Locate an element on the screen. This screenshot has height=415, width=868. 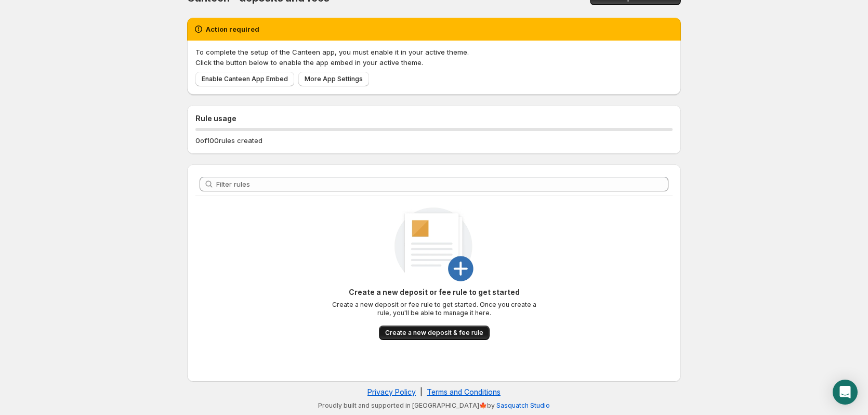
p: 0 of 100 rules created is located at coordinates (229, 141).